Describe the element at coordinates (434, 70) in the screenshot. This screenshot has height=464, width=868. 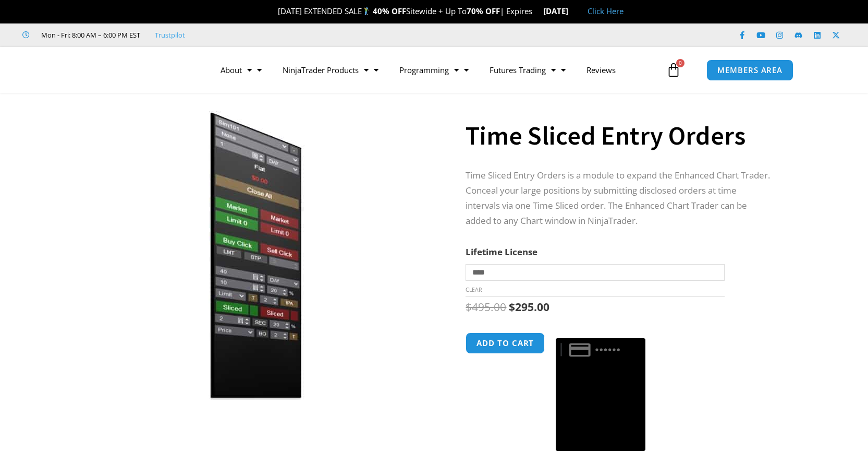
I see `a: Programming` at that location.